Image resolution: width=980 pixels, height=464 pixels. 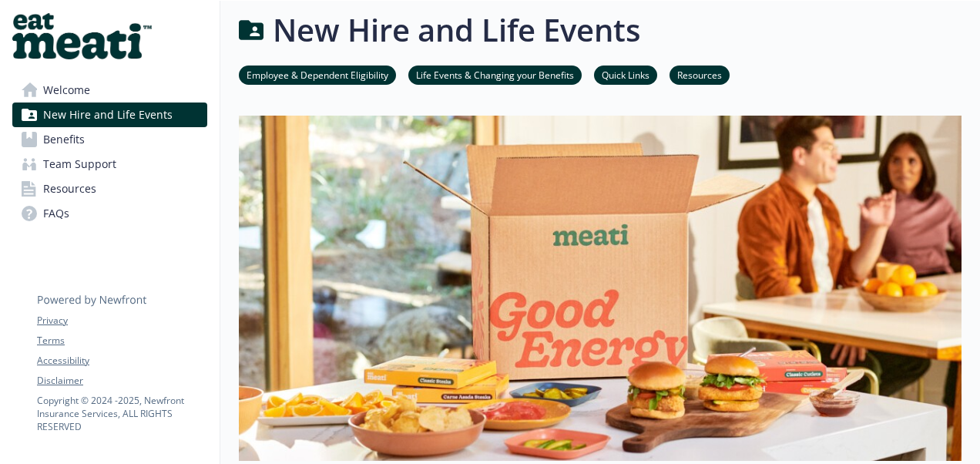 What do you see at coordinates (121, 321) in the screenshot?
I see `a: Privacy` at bounding box center [121, 321].